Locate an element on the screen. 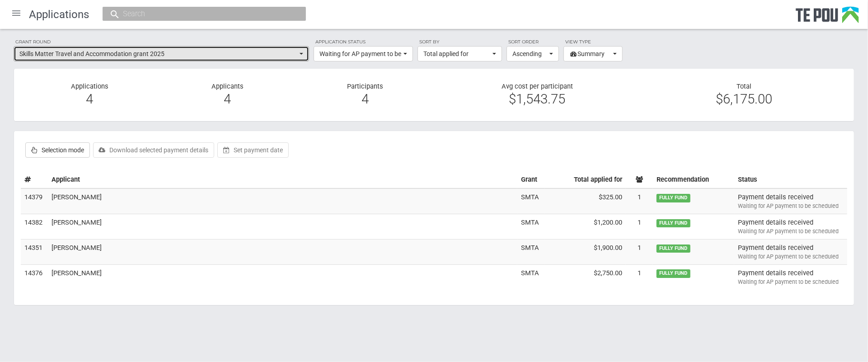  td: 14351 is located at coordinates (34, 252).